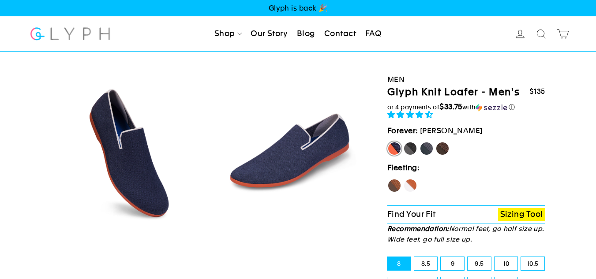 The height and width of the screenshot is (279, 596). Describe the element at coordinates (340, 34) in the screenshot. I see `a: Contact` at that location.